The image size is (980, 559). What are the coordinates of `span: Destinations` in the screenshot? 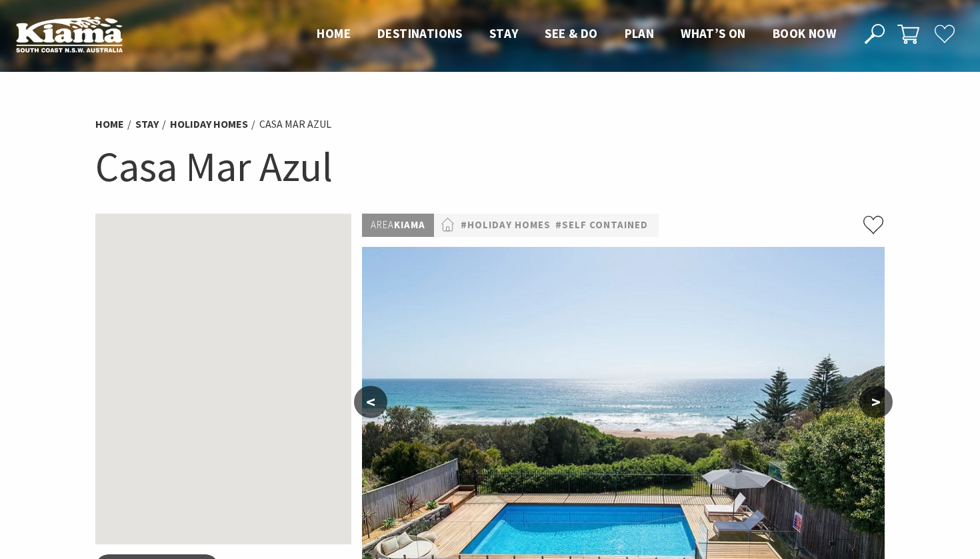 It's located at (420, 33).